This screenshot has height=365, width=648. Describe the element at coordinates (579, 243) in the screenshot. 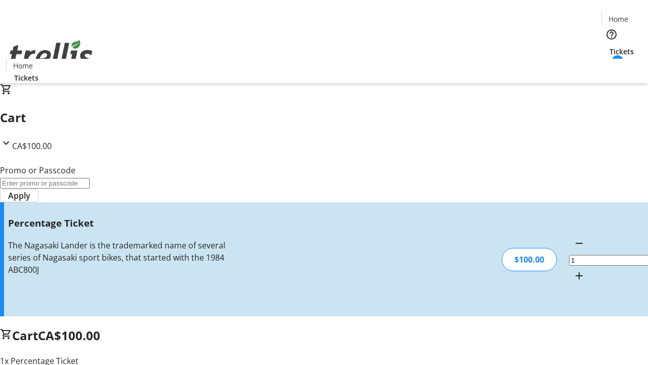

I see `button: Decrement by one` at that location.